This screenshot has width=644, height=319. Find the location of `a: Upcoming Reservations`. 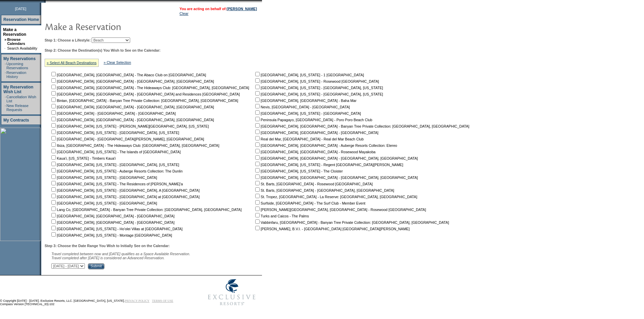

a: Upcoming Reservations is located at coordinates (17, 66).